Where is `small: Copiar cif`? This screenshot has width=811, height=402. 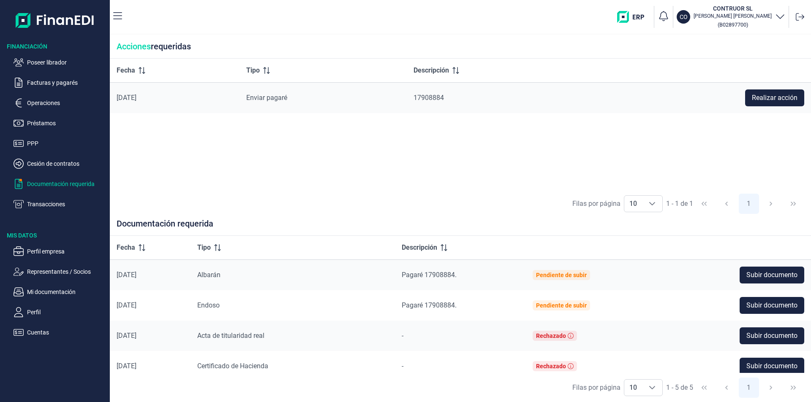 small: Copiar cif is located at coordinates (733, 24).